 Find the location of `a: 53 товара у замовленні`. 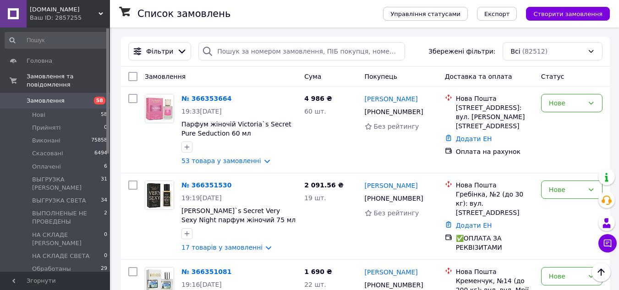

a: 53 товара у замовленні is located at coordinates (221, 161).